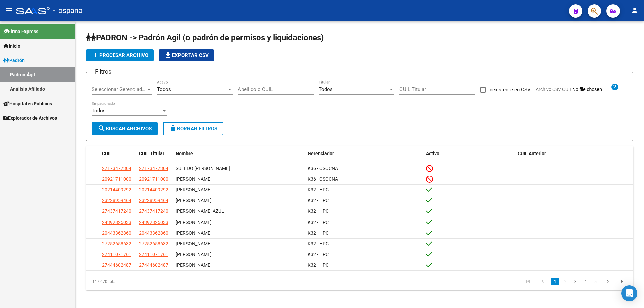  Describe the element at coordinates (30, 118) in the screenshot. I see `span: Explorador de Archivos` at that location.